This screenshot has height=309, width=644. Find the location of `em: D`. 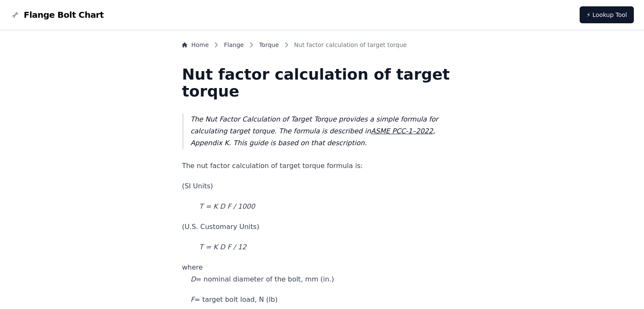

em: D is located at coordinates (193, 279).